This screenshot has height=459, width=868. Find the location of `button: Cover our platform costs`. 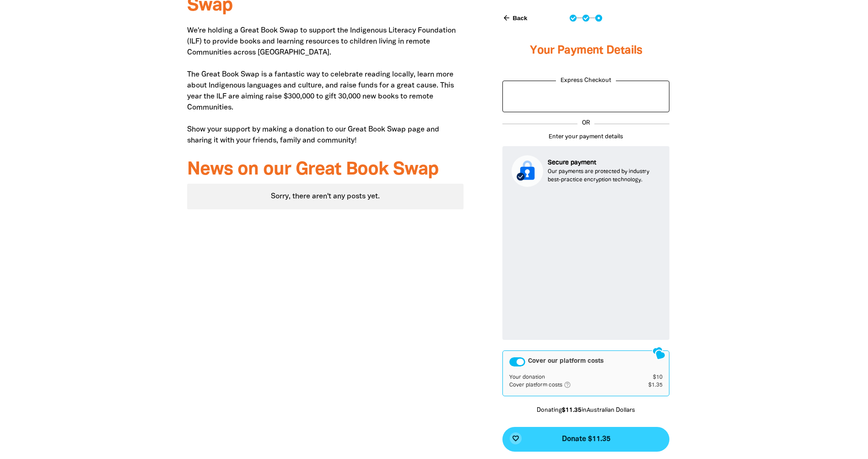

button: Cover our platform costs is located at coordinates (517, 362).